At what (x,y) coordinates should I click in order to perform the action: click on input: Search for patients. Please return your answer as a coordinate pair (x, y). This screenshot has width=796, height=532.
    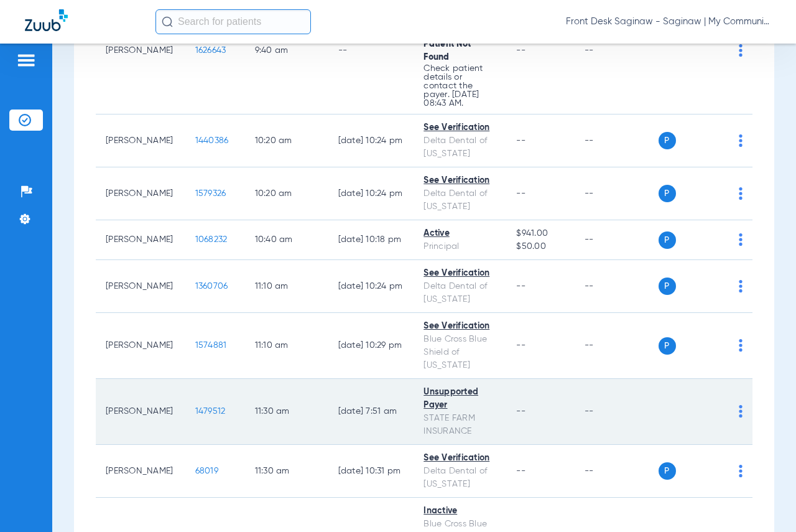
    Looking at the image, I should click on (233, 22).